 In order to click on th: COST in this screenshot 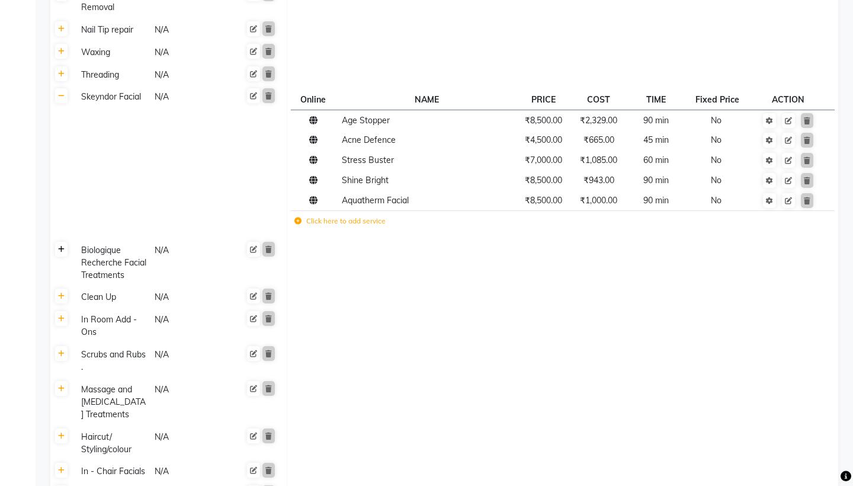, I will do `click(598, 99)`.